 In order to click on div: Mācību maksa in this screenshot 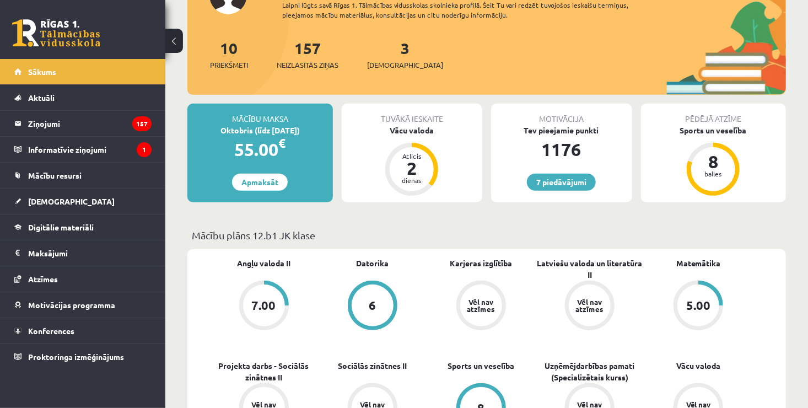, I will do `click(260, 114)`.